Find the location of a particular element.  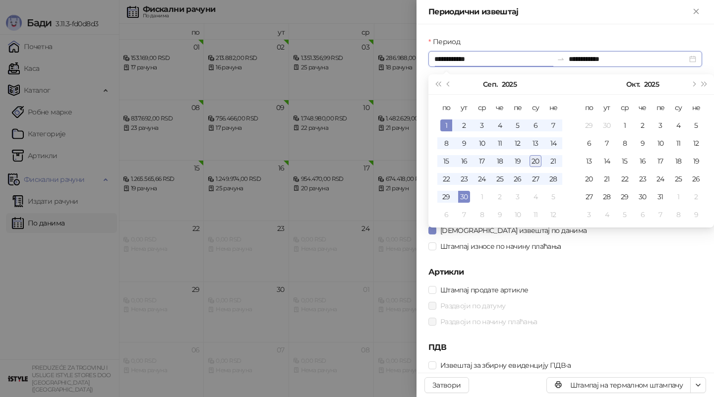

div: 22 is located at coordinates (625, 179).